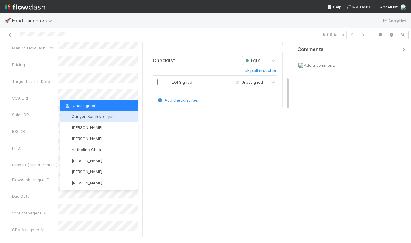 This screenshot has width=411, height=243. What do you see at coordinates (333, 35) in the screenshot?
I see `span: 1 of 15 tasks` at bounding box center [333, 35].